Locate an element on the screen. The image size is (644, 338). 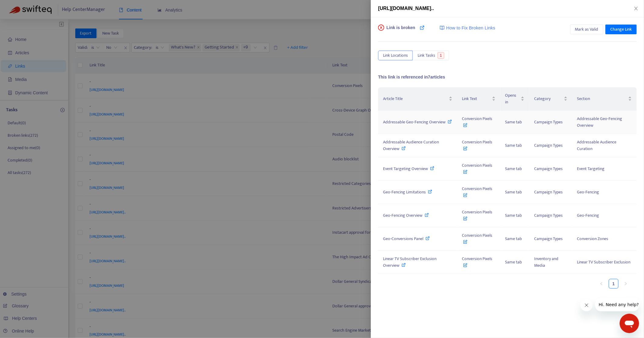
span: Link is broken is located at coordinates (401, 31).